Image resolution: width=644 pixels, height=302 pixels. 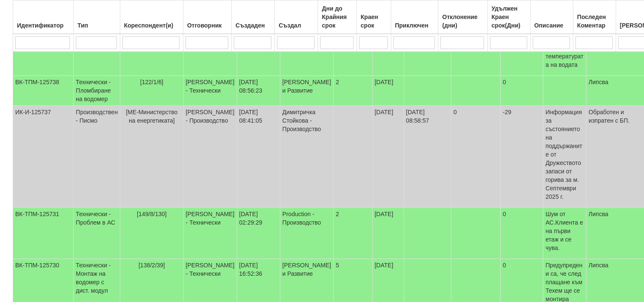 What do you see at coordinates (307, 233) in the screenshot?
I see `td: Production - Производство` at bounding box center [307, 233].